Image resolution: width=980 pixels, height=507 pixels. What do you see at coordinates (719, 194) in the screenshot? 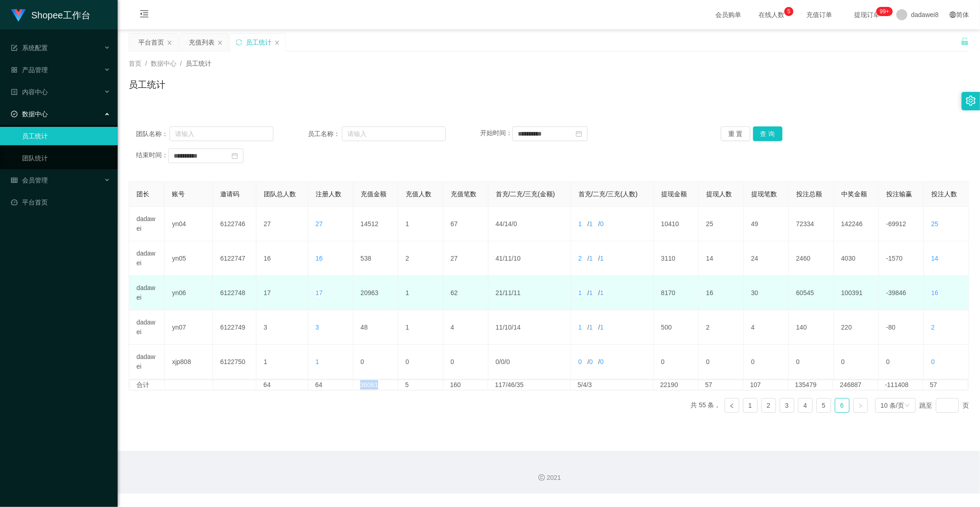
I see `span: 提现人数` at bounding box center [719, 194].